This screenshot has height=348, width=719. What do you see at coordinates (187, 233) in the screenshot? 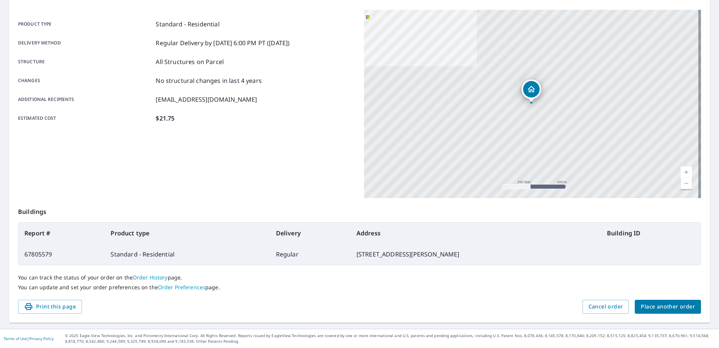
I see `th: Product type` at bounding box center [187, 233].